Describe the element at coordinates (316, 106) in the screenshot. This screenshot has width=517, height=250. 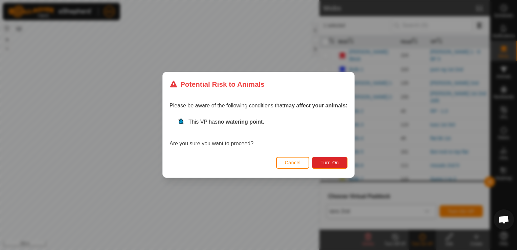
I see `strong: may affect your animals:` at that location.